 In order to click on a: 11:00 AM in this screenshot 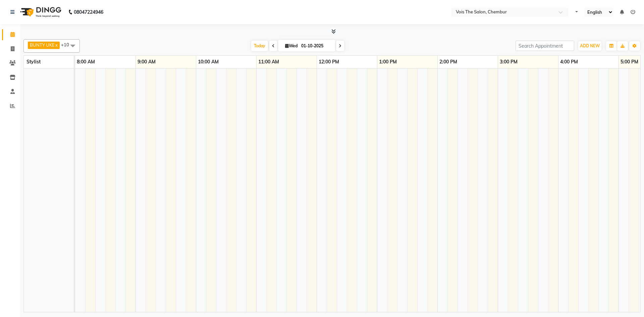, I will do `click(268, 62)`.